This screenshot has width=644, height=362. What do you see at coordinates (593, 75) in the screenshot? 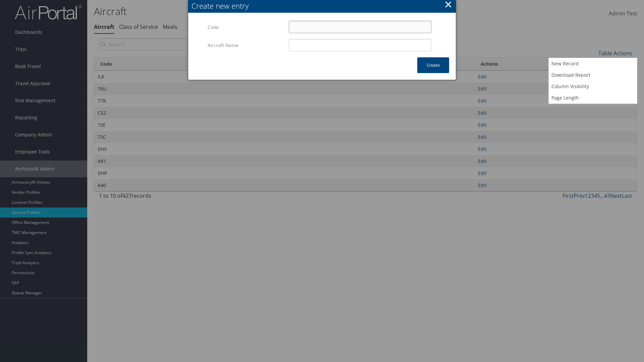
I see `a: Download Report` at bounding box center [593, 75].